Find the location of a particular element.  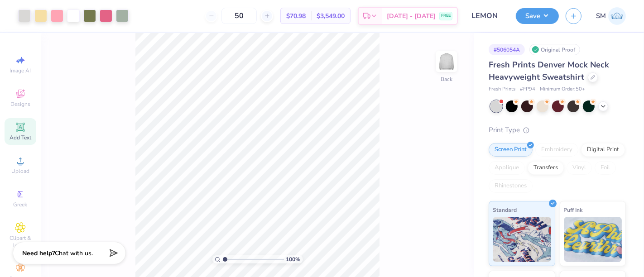

span: # FP94 is located at coordinates (528, 89).